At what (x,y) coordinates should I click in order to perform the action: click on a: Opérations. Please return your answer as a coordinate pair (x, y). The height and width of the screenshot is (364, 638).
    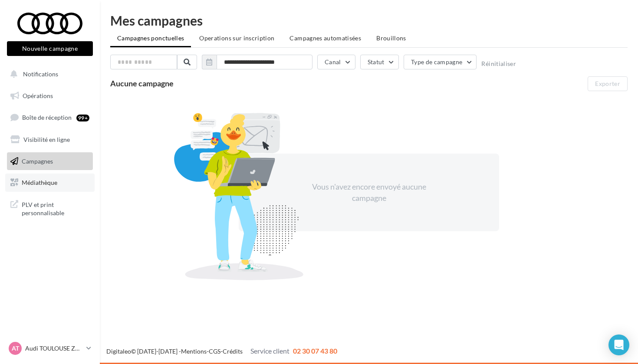
    Looking at the image, I should click on (50, 96).